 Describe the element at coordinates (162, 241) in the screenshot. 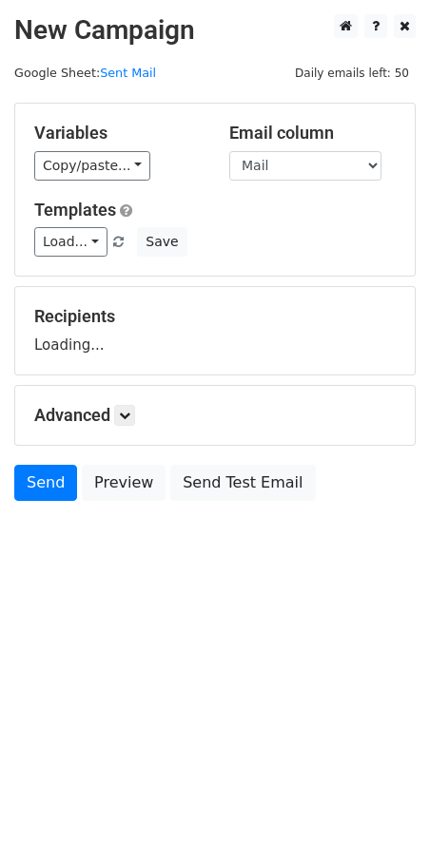

I see `button: Save` at that location.